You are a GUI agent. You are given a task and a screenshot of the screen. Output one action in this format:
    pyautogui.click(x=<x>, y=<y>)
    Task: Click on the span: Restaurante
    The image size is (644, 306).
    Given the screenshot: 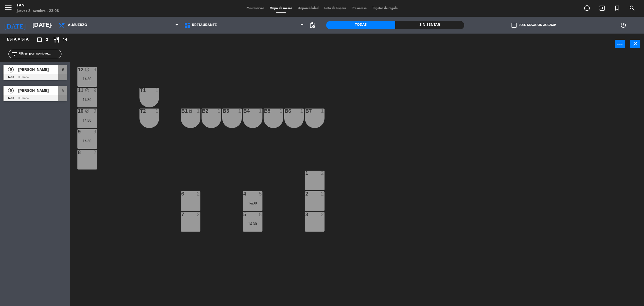 What is the action you would take?
    pyautogui.click(x=205, y=25)
    